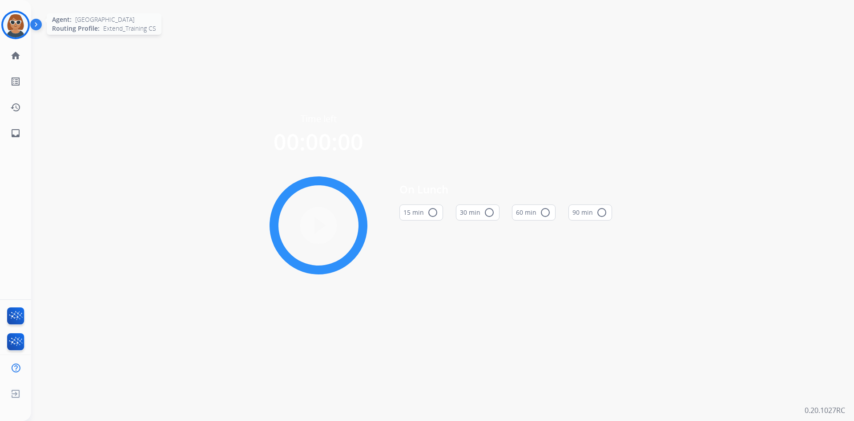 The width and height of the screenshot is (854, 421). Describe the element at coordinates (76, 28) in the screenshot. I see `span: Routing Profile:` at that location.